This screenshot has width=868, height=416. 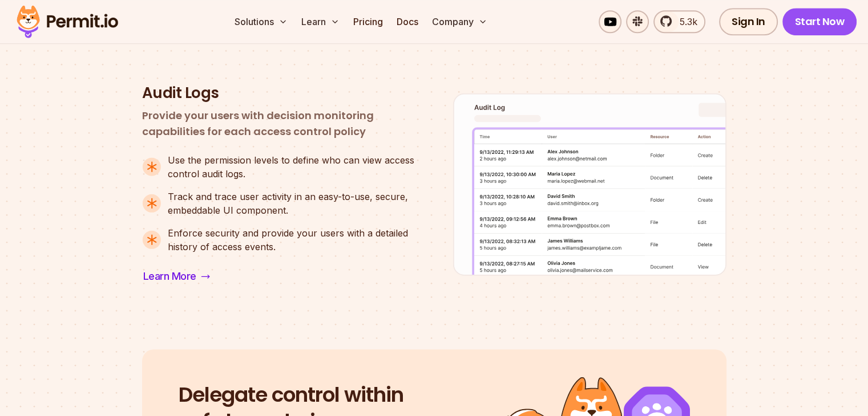 What do you see at coordinates (291, 240) in the screenshot?
I see `p: Enforce security and provide your users with a detailed history of access events.` at bounding box center [291, 240].